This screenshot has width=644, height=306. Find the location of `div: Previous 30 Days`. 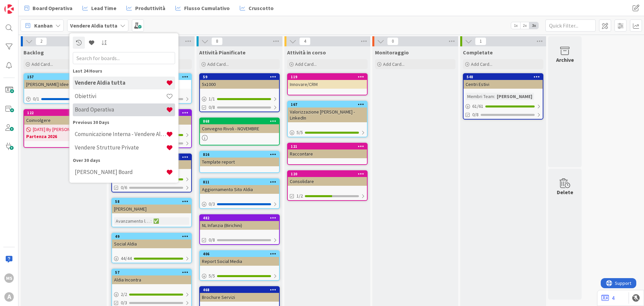

div: Previous 30 Days is located at coordinates (123, 123).